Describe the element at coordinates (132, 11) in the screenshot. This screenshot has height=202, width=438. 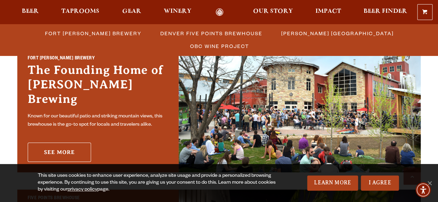
I see `span: Gear` at that location.